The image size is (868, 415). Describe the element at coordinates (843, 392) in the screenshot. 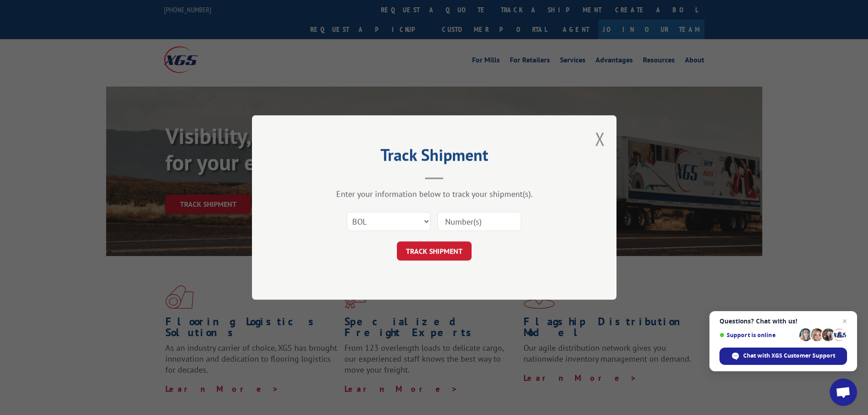

I see `div: Open chat` at that location.